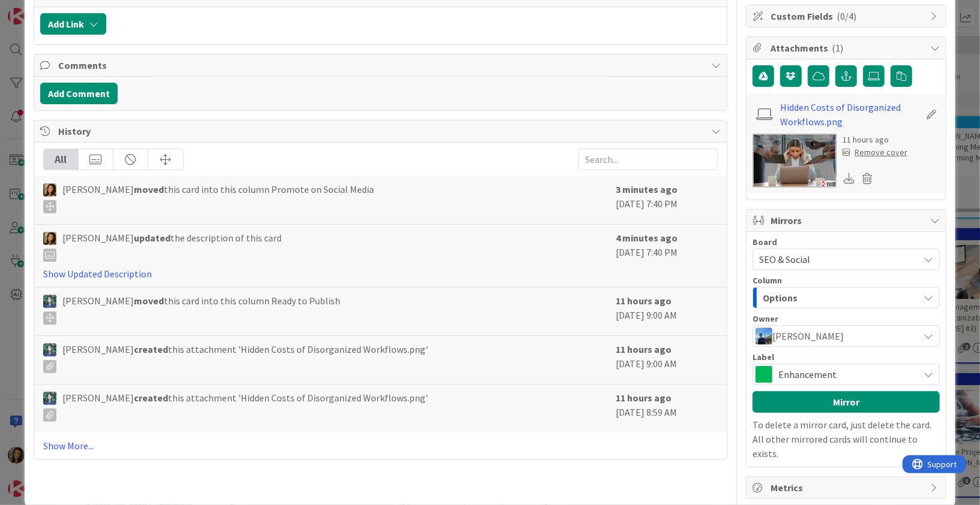  Describe the element at coordinates (73, 24) in the screenshot. I see `button: Add Link` at that location.